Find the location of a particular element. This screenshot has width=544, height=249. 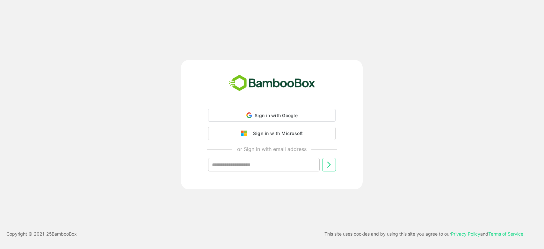

div: Sign in with Google is located at coordinates (272, 115).